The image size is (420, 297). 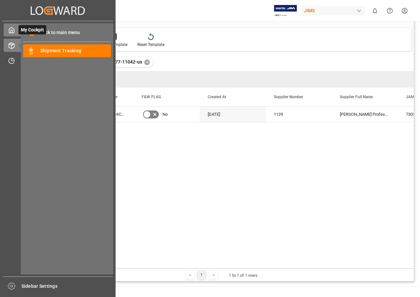 I want to click on span: Back to main menu, so click(x=57, y=32).